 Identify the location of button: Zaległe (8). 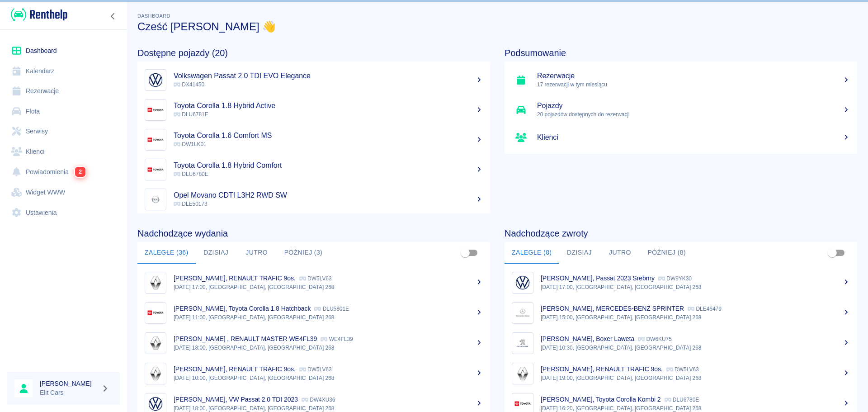
(532, 253).